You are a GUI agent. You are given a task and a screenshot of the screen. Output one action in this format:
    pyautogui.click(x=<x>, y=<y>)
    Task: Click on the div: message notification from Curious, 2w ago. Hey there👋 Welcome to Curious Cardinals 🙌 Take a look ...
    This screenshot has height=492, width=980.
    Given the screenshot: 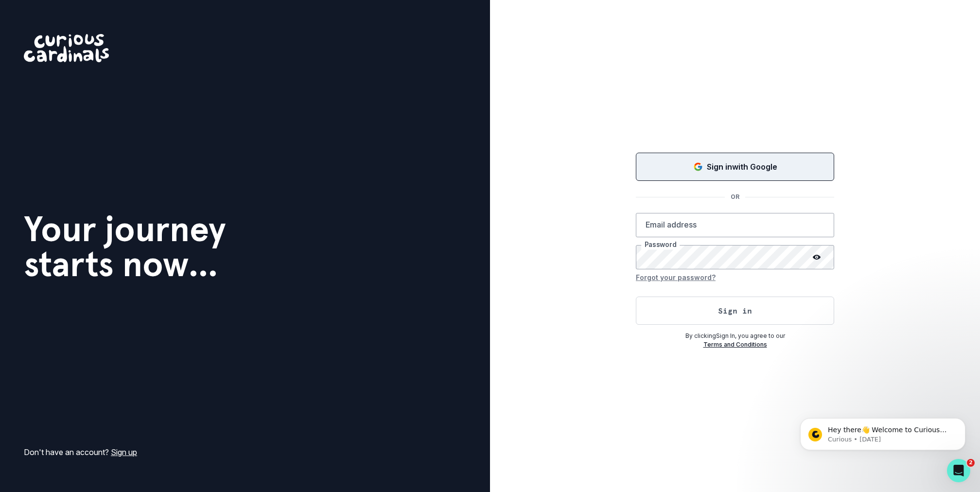 What is the action you would take?
    pyautogui.click(x=97, y=36)
    